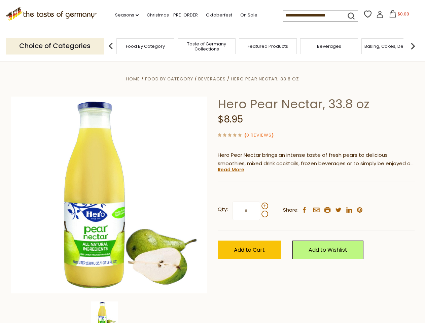 Image resolution: width=425 pixels, height=323 pixels. Describe the element at coordinates (231, 170) in the screenshot. I see `a: Read More` at that location.